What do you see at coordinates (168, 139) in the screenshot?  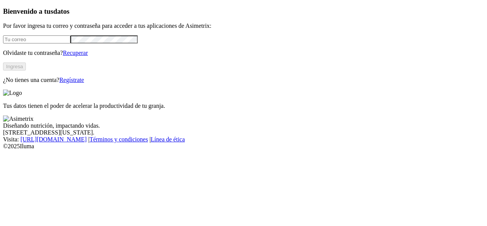 I see `a: Línea de ética` at bounding box center [168, 139].